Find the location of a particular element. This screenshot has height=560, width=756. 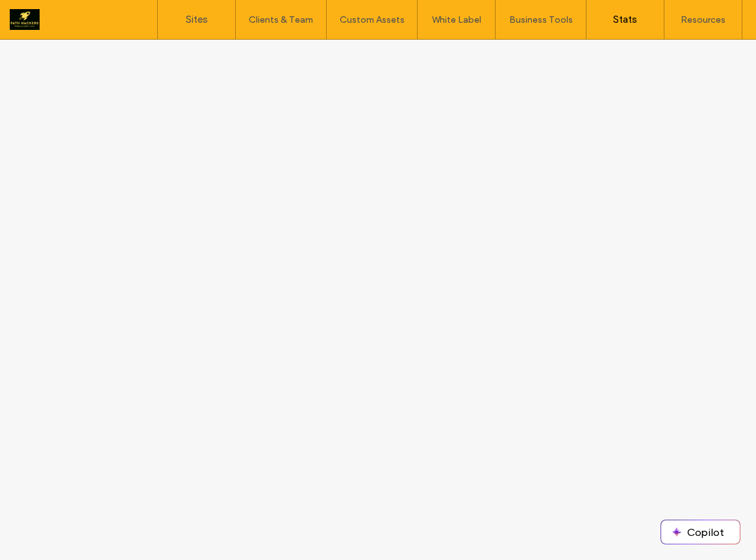

label: Stats is located at coordinates (625, 20).